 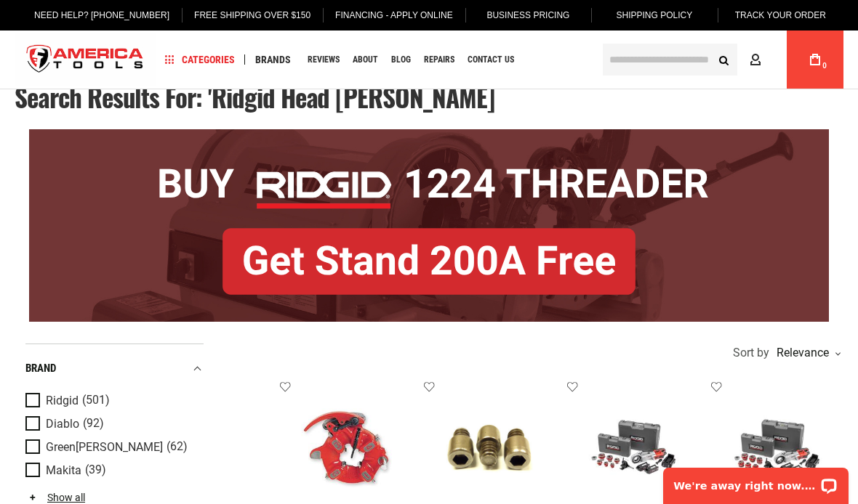 I want to click on button: Open LiveChat chat widget, so click(x=176, y=27).